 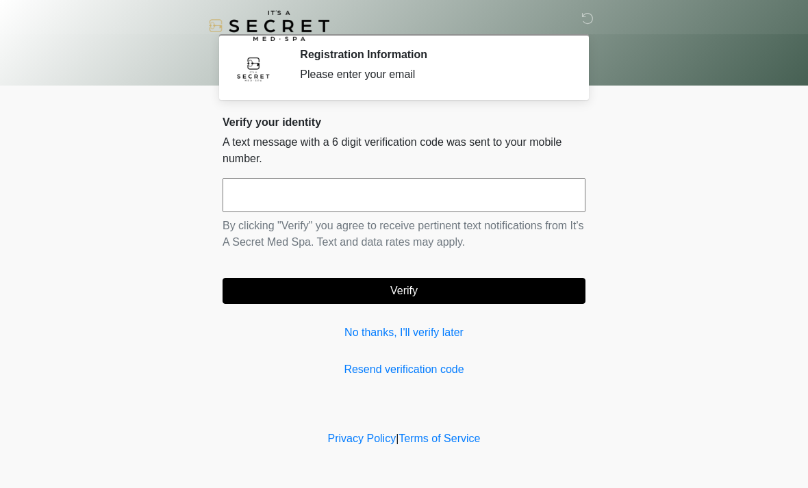 What do you see at coordinates (439, 438) in the screenshot?
I see `a: Terms of Service` at bounding box center [439, 438].